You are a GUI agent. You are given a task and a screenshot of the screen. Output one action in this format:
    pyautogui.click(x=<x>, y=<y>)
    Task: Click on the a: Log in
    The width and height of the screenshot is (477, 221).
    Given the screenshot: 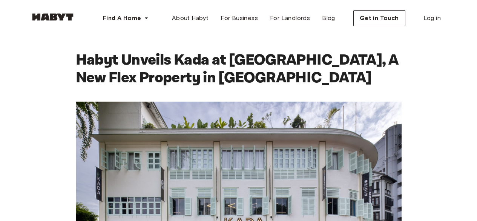 What is the action you would take?
    pyautogui.click(x=432, y=18)
    